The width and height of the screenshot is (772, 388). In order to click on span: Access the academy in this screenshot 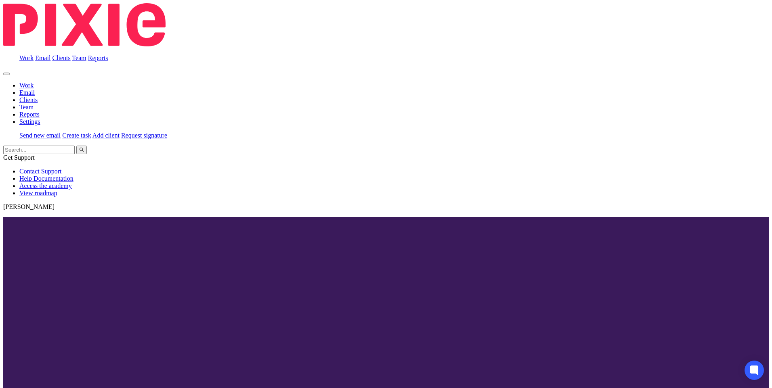, I will do `click(46, 186)`.